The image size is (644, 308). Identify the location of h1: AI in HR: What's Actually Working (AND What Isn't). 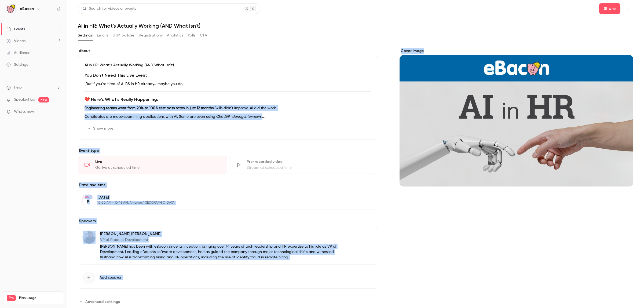
(356, 26).